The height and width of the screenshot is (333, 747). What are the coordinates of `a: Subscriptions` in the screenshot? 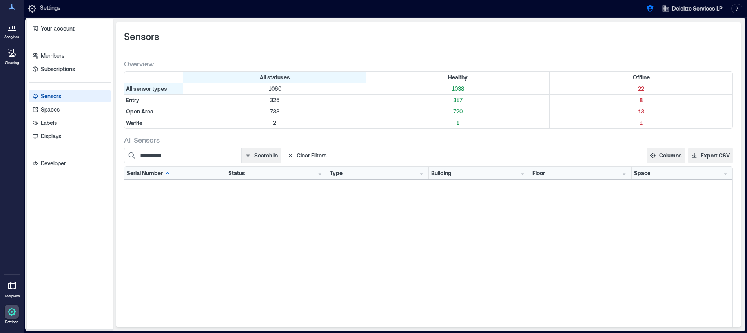 It's located at (70, 69).